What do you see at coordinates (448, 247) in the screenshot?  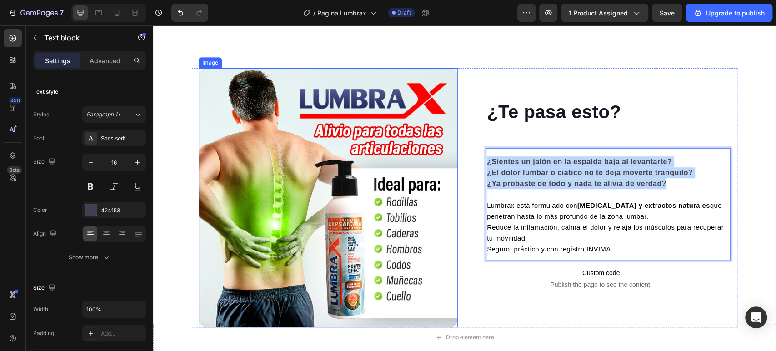 I see `span: Custom code` at bounding box center [448, 247].